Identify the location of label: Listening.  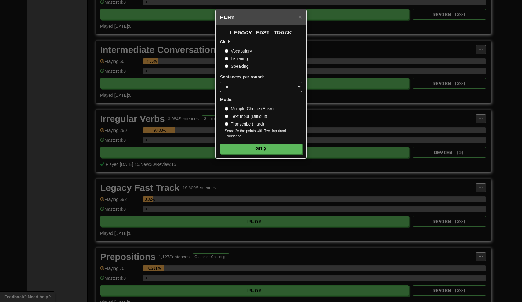
(236, 59).